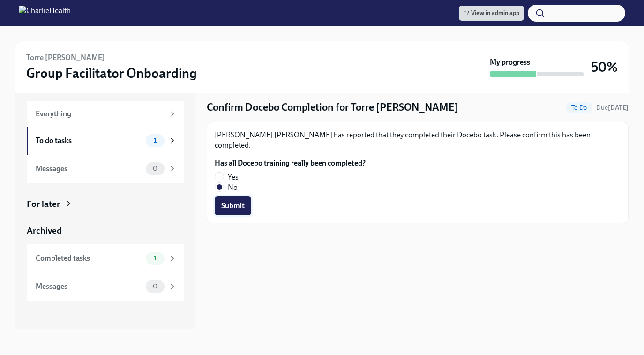  What do you see at coordinates (510, 62) in the screenshot?
I see `strong: My progress` at bounding box center [510, 62].